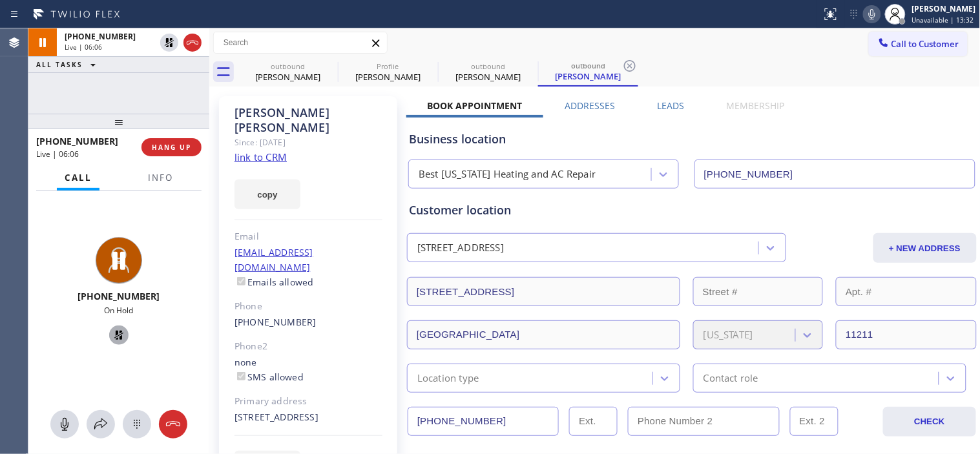 The height and width of the screenshot is (454, 980). What do you see at coordinates (269, 376) in the screenshot?
I see `label: SMS allowed` at bounding box center [269, 376].